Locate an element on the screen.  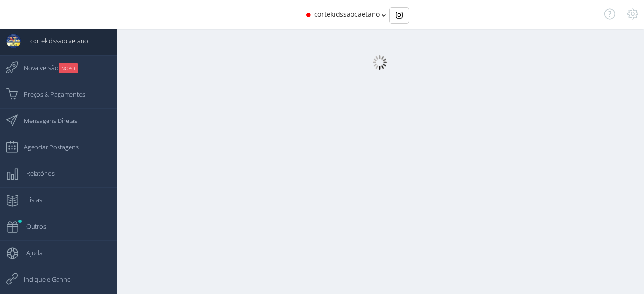
span: Mensagens Diretas is located at coordinates (45, 120).